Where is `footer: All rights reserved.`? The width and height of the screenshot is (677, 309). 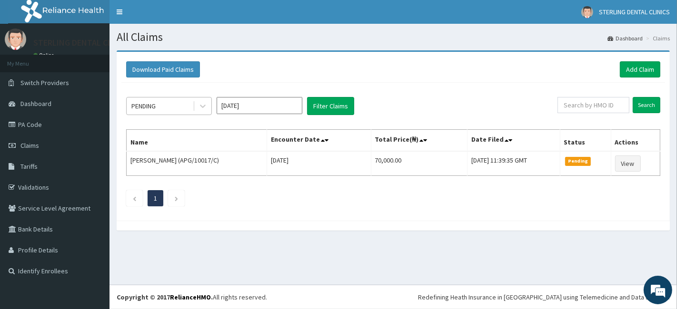 footer: All rights reserved. is located at coordinates (393, 297).